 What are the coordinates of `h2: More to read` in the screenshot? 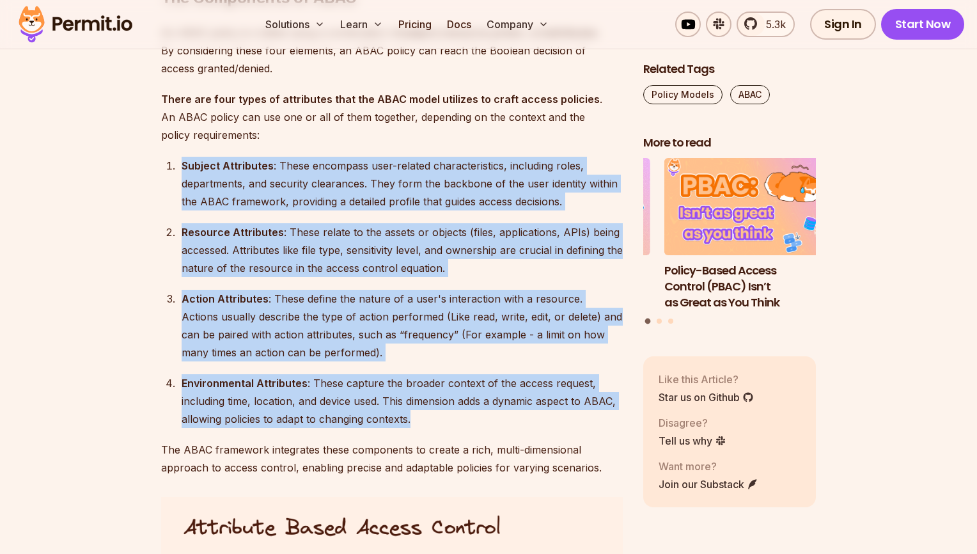 It's located at (729, 143).